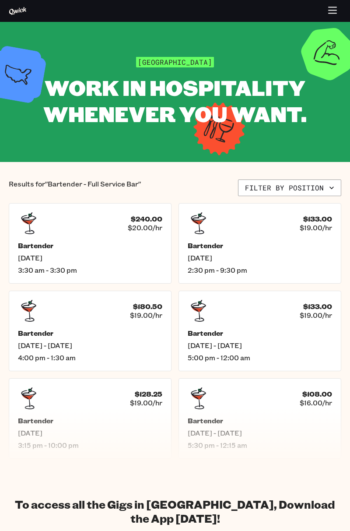  What do you see at coordinates (260, 358) in the screenshot?
I see `span: 5:00 pm - 12:00 am` at bounding box center [260, 358].